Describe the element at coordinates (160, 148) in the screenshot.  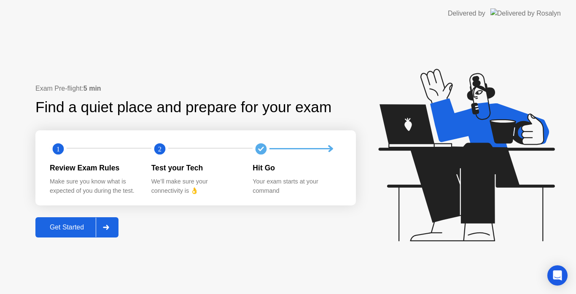
I see `text: 2` at that location.